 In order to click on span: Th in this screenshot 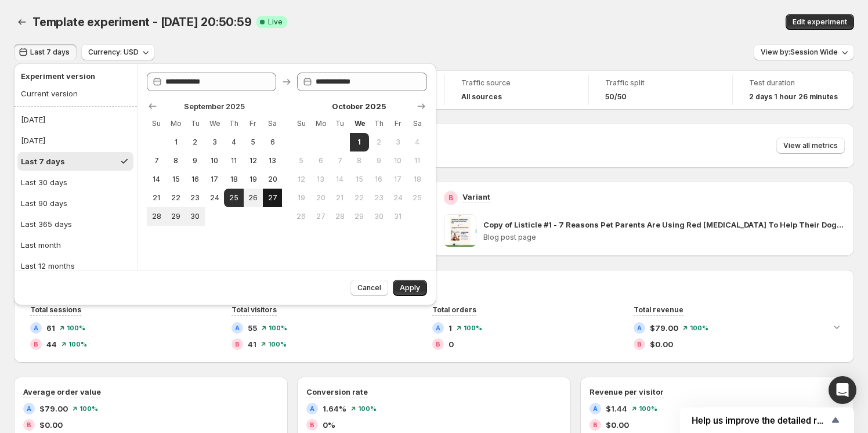, I will do `click(378, 124)`.